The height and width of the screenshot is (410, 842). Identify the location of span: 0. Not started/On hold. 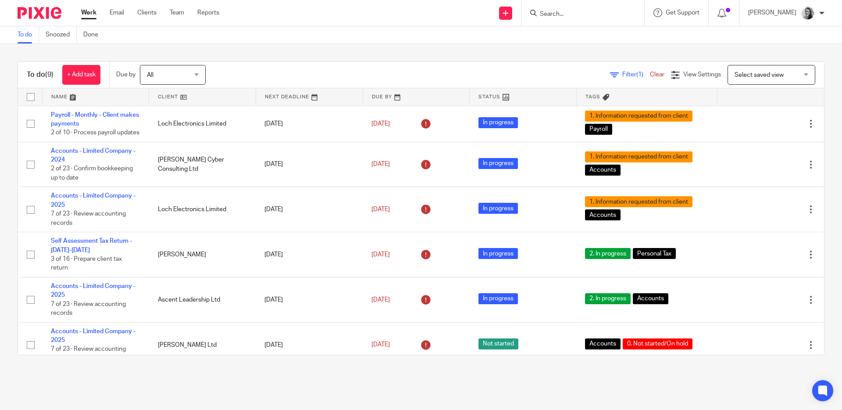
(658, 344).